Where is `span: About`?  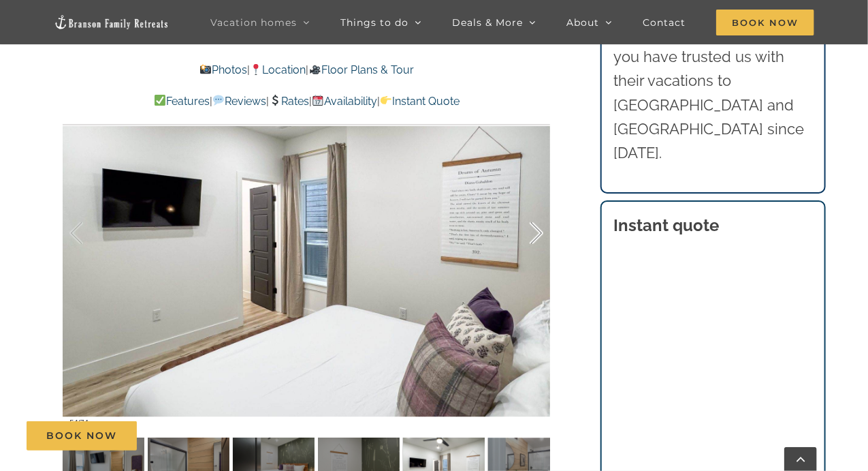
span: About is located at coordinates (583, 23).